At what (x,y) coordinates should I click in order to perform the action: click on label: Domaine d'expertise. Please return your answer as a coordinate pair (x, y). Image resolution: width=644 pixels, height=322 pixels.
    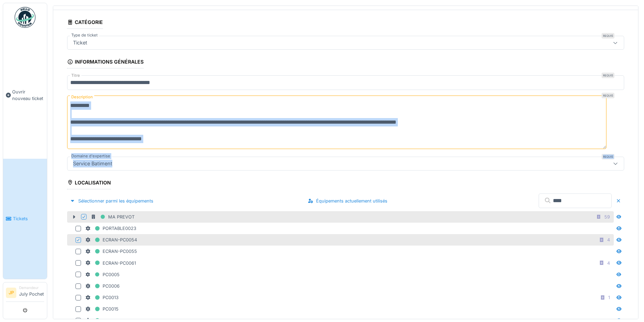
    Looking at the image, I should click on (91, 156).